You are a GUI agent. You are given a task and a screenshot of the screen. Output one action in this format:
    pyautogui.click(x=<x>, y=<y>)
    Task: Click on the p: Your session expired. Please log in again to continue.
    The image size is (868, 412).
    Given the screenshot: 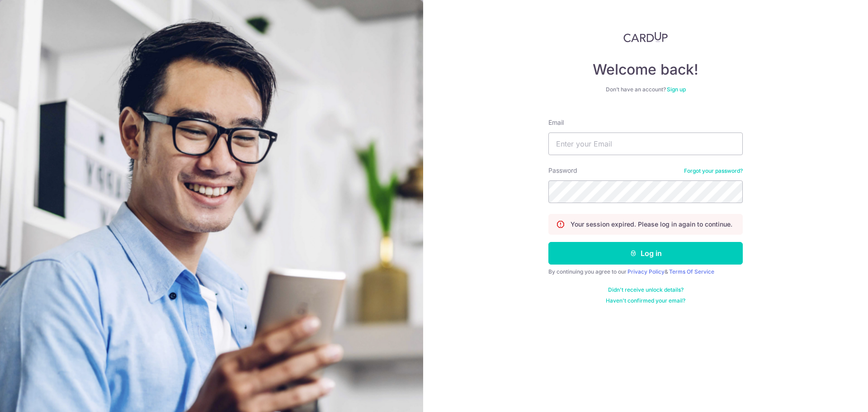 What is the action you would take?
    pyautogui.click(x=651, y=224)
    